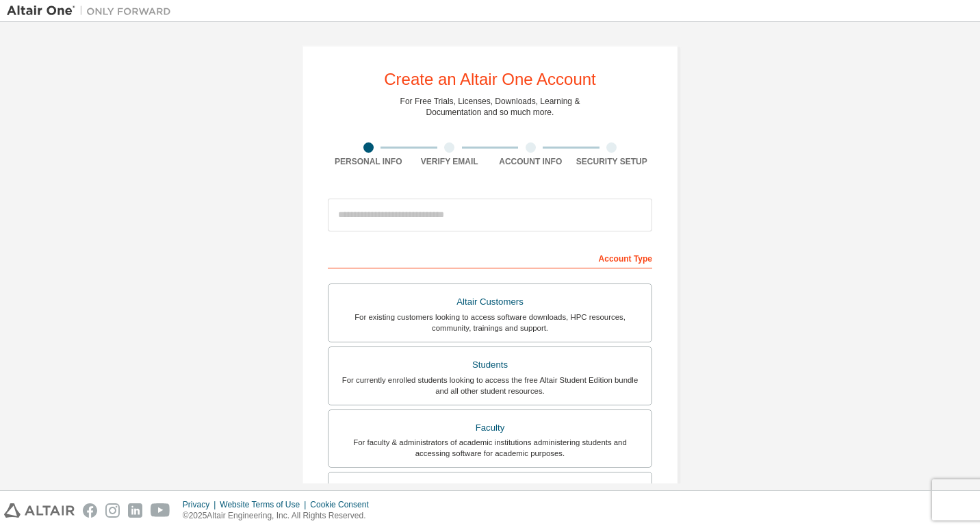 The width and height of the screenshot is (980, 530). Describe the element at coordinates (39, 510) in the screenshot. I see `img: altair_logo.svg` at that location.